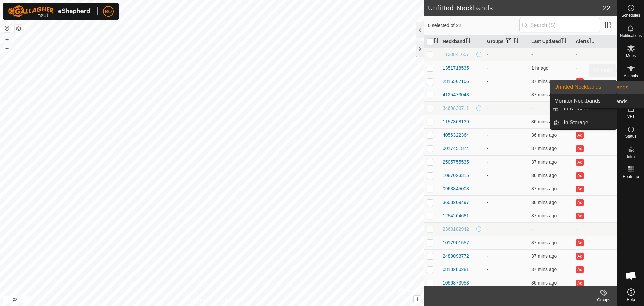 Image resolution: width=644 pixels, height=306 pixels. What do you see at coordinates (456, 68) in the screenshot?
I see `div: 1351718535` at bounding box center [456, 68].